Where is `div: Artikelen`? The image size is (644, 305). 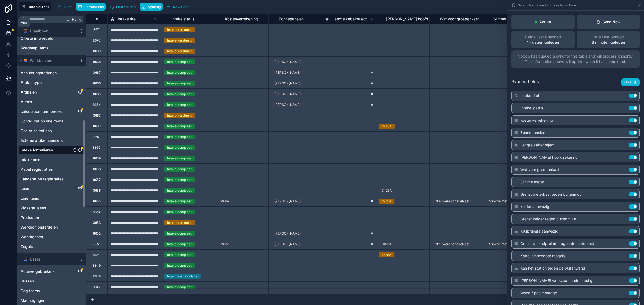 div: Artikelen is located at coordinates (51, 92).